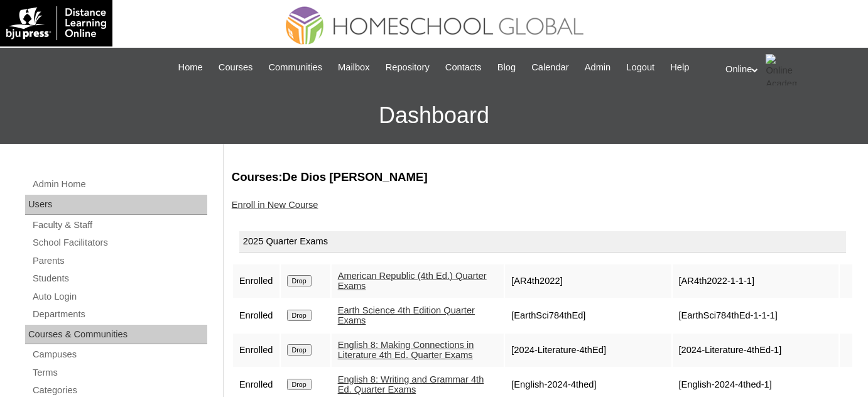 This screenshot has width=868, height=397. I want to click on a: Earth Science 4th Edition Quarter Exams, so click(406, 315).